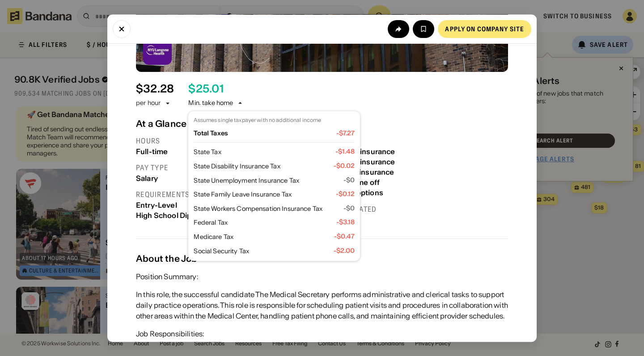 The width and height of the screenshot is (644, 356). What do you see at coordinates (155, 89) in the screenshot?
I see `div: $ 32.28` at bounding box center [155, 89].